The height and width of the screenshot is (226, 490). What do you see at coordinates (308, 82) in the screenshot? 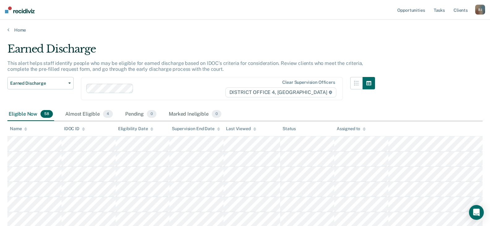
I see `div: Clear supervision officers` at bounding box center [308, 82].